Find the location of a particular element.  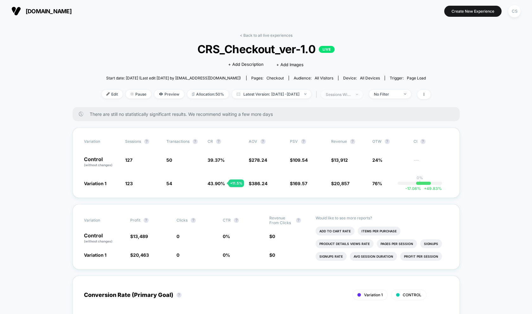

span: AOV is located at coordinates (253, 141).